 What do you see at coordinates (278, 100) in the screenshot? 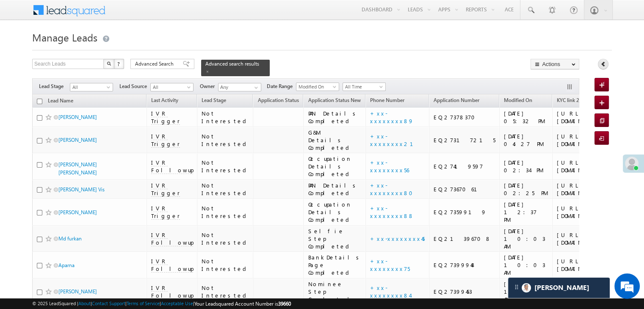
I see `span: Application Status` at bounding box center [278, 100].